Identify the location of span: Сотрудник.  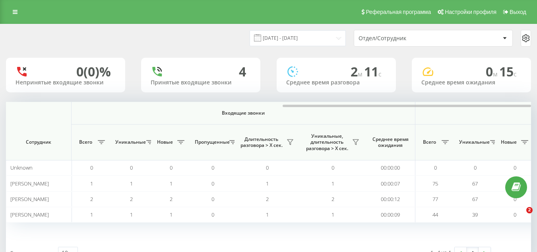
(39, 142).